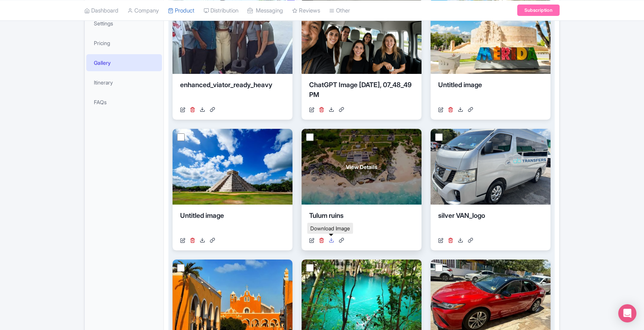 The image size is (644, 330). I want to click on span: View Details, so click(361, 167).